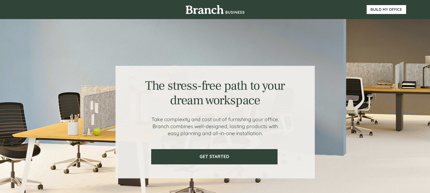 The width and height of the screenshot is (430, 193). I want to click on span: GET STARTED, so click(214, 156).